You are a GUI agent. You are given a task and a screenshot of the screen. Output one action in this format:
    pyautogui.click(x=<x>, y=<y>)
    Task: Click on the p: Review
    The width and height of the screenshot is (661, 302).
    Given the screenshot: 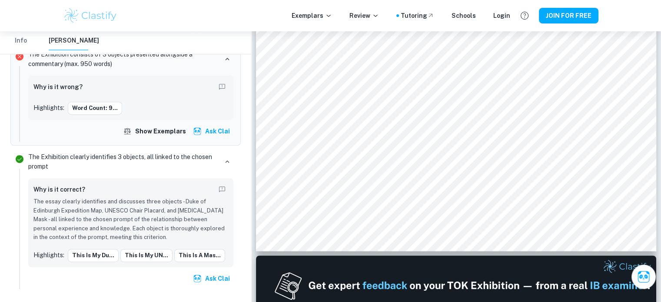 What is the action you would take?
    pyautogui.click(x=364, y=16)
    